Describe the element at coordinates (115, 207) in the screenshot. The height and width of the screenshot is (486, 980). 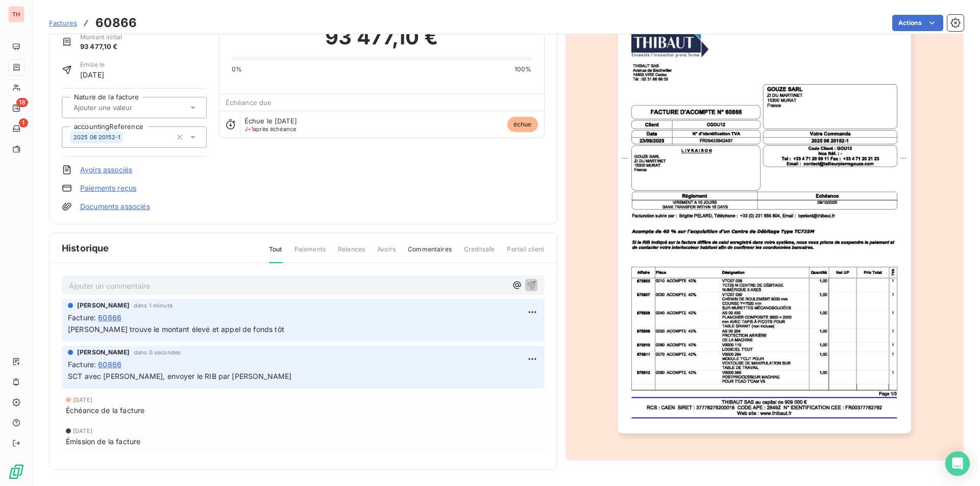
I see `a: Documents associés` at that location.